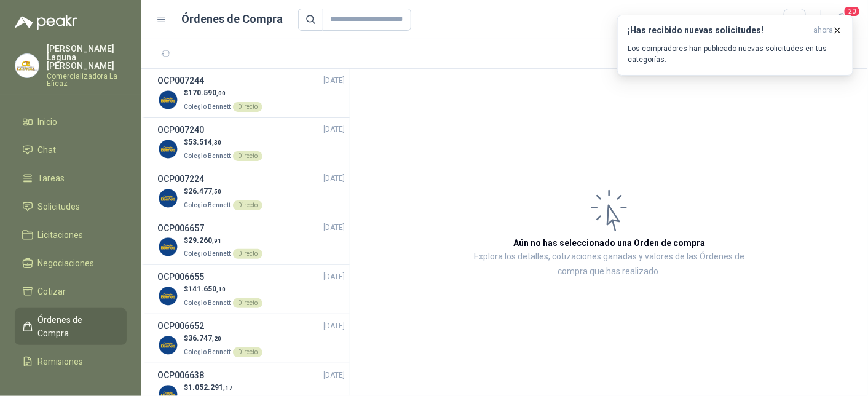 The image size is (868, 396). Describe the element at coordinates (206, 93) in the screenshot. I see `span: 170.590` at that location.